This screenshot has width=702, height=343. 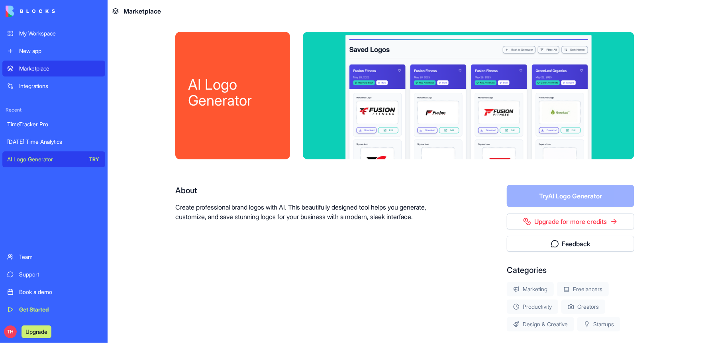 I want to click on div: Freelancers, so click(x=583, y=289).